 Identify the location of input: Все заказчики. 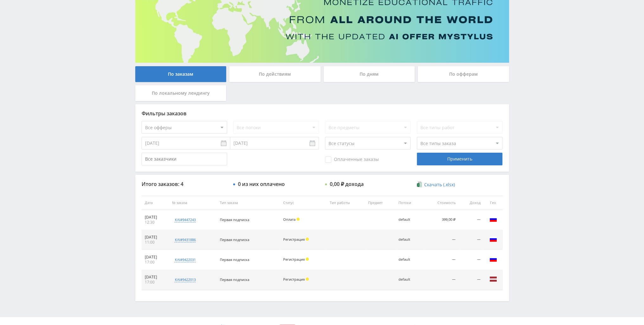
(184, 159).